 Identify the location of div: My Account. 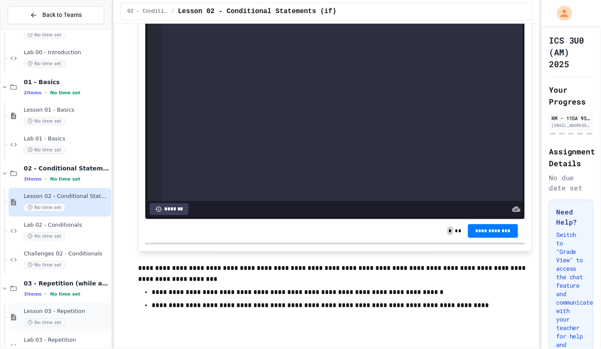
(561, 13).